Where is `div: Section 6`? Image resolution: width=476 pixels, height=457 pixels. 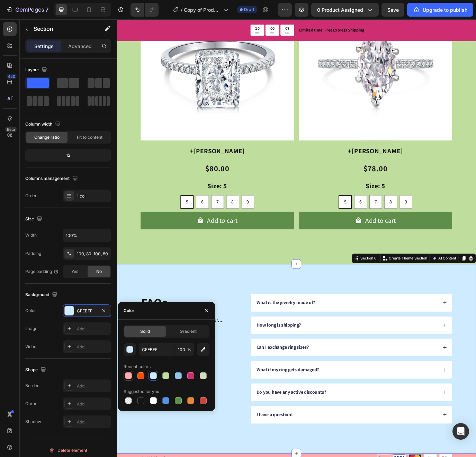 div: Section 6 is located at coordinates (291, 277).